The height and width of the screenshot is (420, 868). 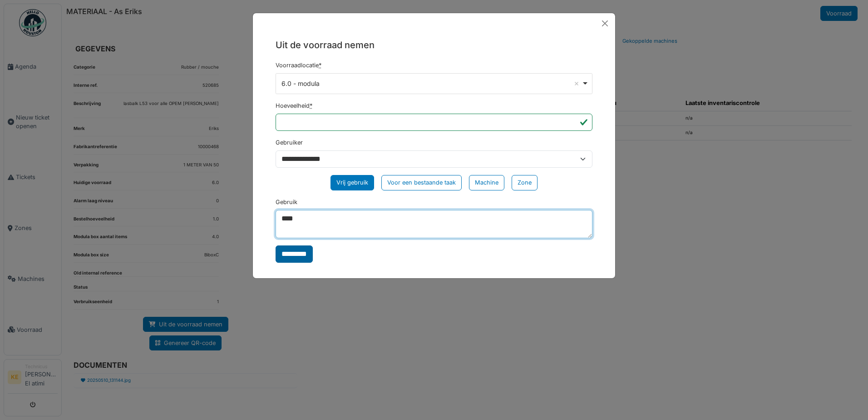 What do you see at coordinates (434, 45) in the screenshot?
I see `h5: Uit de voorraad nemen` at bounding box center [434, 45].